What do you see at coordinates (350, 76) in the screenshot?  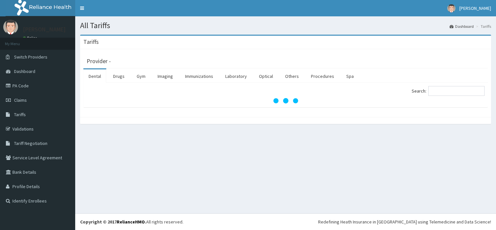 I see `a: Spa` at bounding box center [350, 76].